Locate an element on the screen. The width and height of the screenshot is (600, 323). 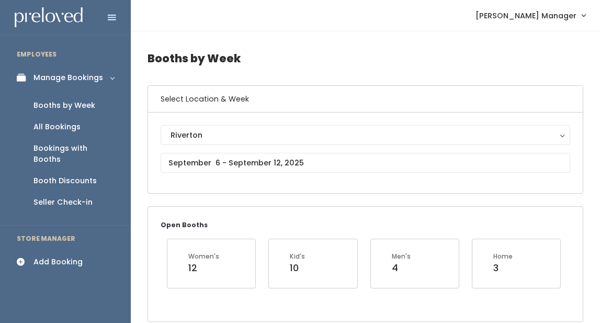
small: Open Booths is located at coordinates (184, 224).